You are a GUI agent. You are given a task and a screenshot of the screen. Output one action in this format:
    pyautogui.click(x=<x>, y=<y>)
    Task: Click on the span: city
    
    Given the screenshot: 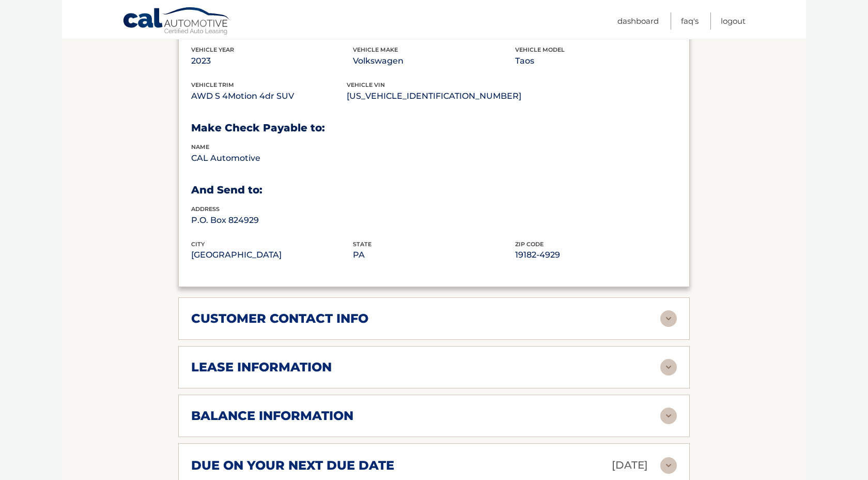 What is the action you would take?
    pyautogui.click(x=198, y=244)
    